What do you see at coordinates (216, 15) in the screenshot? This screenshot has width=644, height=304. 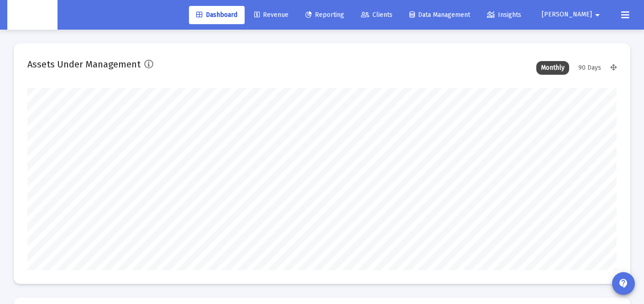 I see `span: Dashboard` at bounding box center [216, 15].